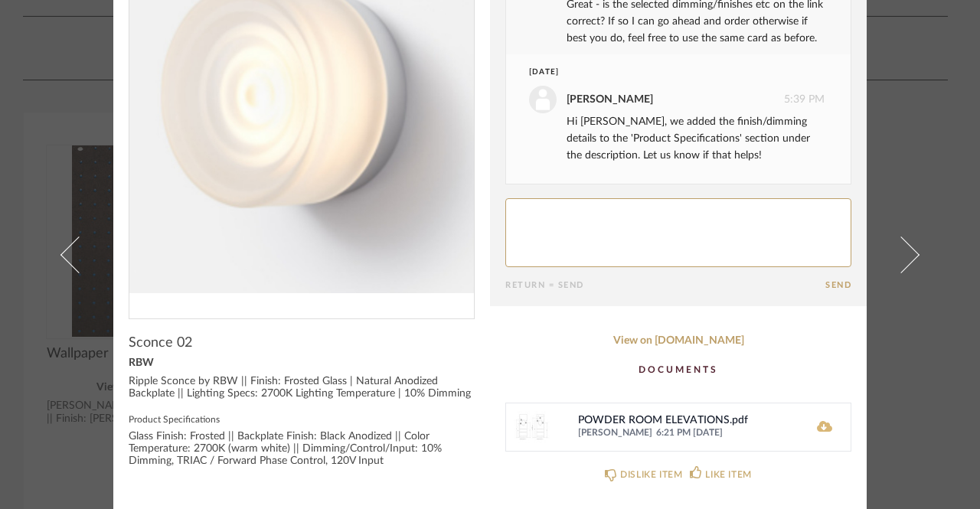 This screenshot has height=509, width=980. Describe the element at coordinates (838, 285) in the screenshot. I see `button: Send` at that location.